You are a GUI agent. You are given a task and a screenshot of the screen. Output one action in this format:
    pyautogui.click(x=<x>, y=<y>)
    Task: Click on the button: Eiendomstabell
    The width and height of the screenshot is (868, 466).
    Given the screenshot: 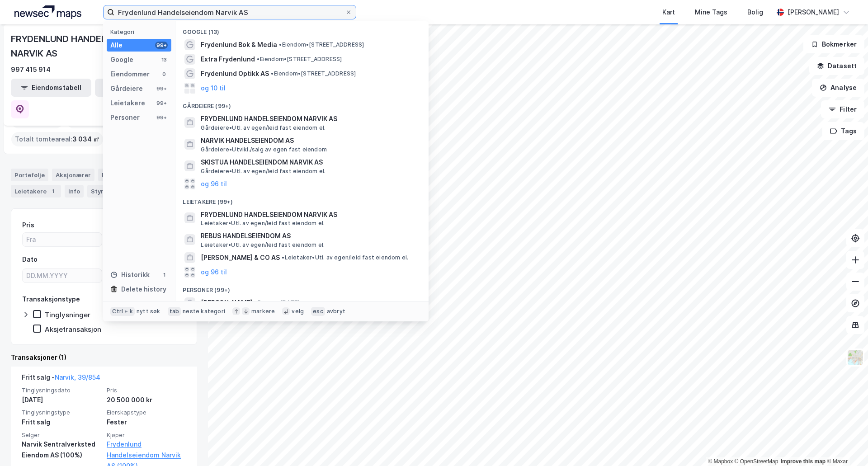 What is the action you would take?
    pyautogui.click(x=51, y=88)
    